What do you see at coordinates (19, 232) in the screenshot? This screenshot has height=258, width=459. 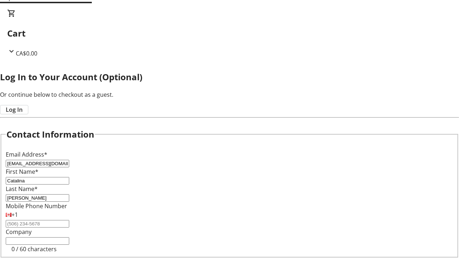 I see `label: Company` at bounding box center [19, 232].